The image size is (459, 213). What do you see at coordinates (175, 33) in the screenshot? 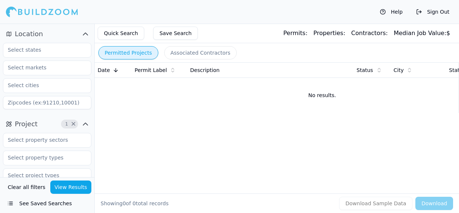
I see `button: Save Search` at bounding box center [175, 33].